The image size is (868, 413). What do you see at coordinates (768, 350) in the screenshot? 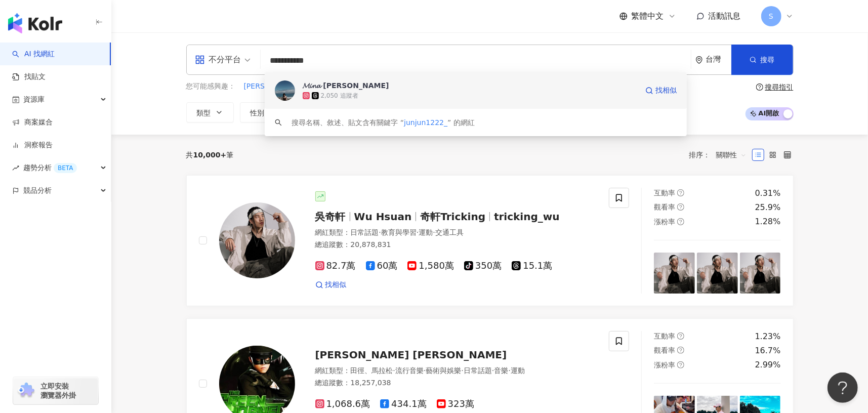
I see `div: 16.7%` at bounding box center [768, 350].